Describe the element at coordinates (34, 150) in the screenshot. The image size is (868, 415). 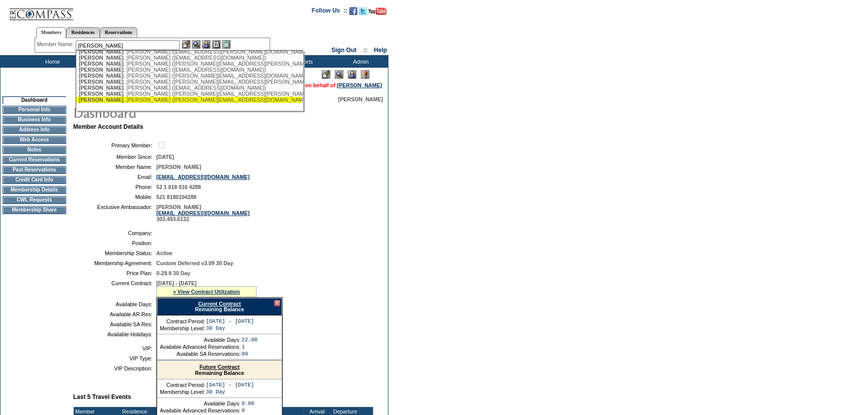
I see `td: Notes` at that location.